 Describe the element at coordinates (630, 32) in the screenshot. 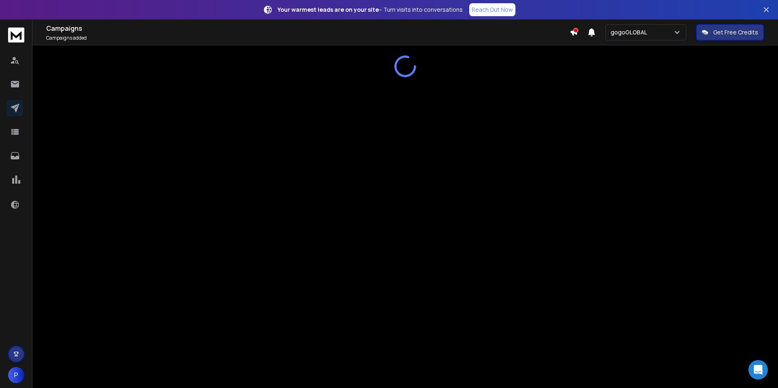

I see `p: gogoGLOBAL` at that location.